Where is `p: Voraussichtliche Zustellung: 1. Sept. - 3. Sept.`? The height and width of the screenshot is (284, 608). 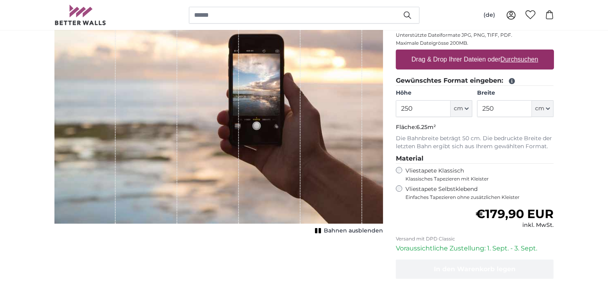
p: Voraussichtliche Zustellung: 1. Sept. - 3. Sept. is located at coordinates (474, 249).